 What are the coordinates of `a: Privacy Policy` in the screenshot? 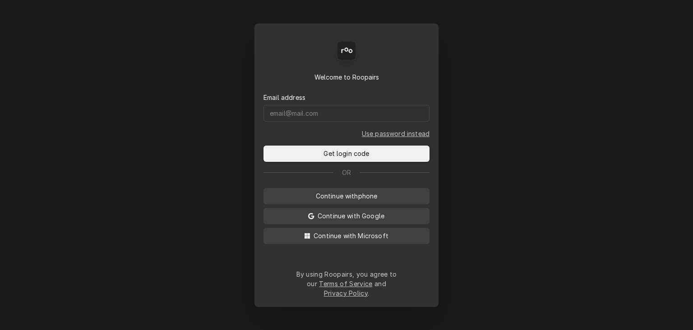 It's located at (346, 293).